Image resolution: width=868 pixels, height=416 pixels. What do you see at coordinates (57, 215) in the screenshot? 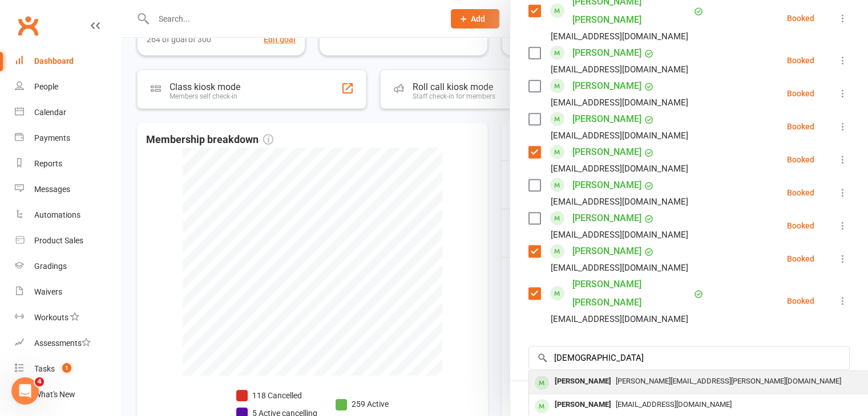
I see `div: Automations` at bounding box center [57, 215].